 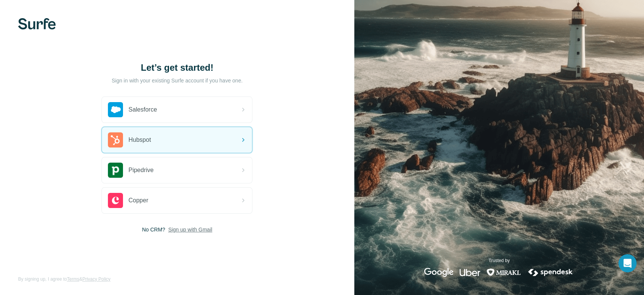 What do you see at coordinates (439, 272) in the screenshot?
I see `img: google's logo` at bounding box center [439, 272].